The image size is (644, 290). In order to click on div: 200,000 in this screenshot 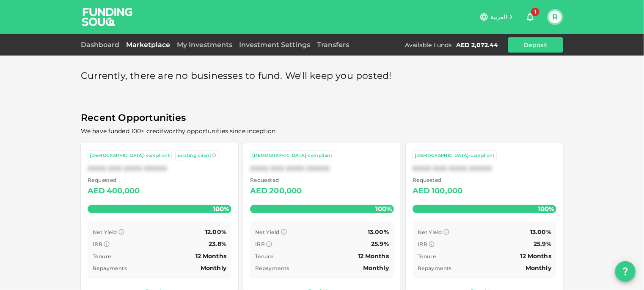, I will do `click(285, 191)`.